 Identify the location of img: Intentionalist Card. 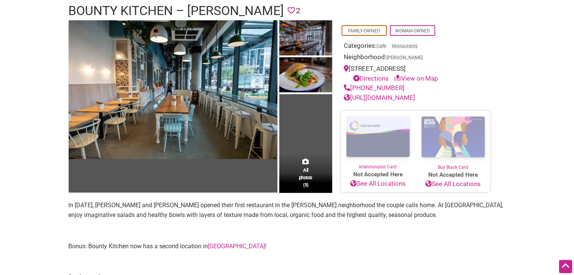
(378, 137).